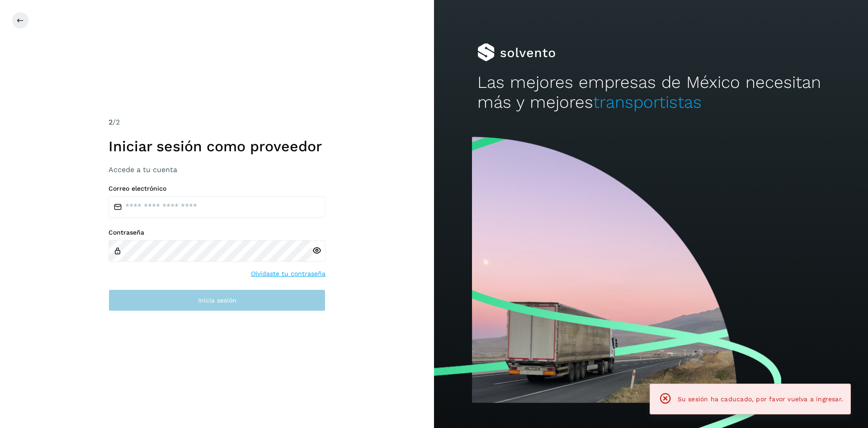 Image resolution: width=868 pixels, height=428 pixels. What do you see at coordinates (651, 93) in the screenshot?
I see `h2: Las mejores empresas de México necesitan más y mejores` at bounding box center [651, 93].